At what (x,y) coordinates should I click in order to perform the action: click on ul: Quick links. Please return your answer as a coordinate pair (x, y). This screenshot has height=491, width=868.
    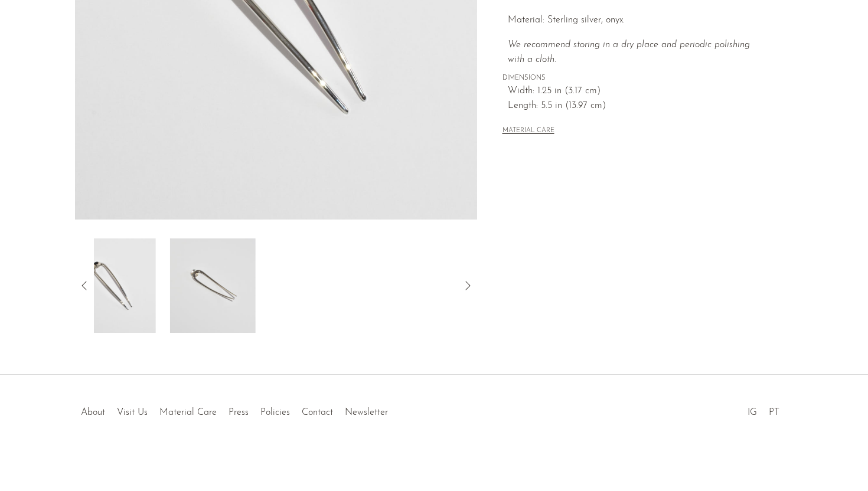
    Looking at the image, I should click on (235, 410).